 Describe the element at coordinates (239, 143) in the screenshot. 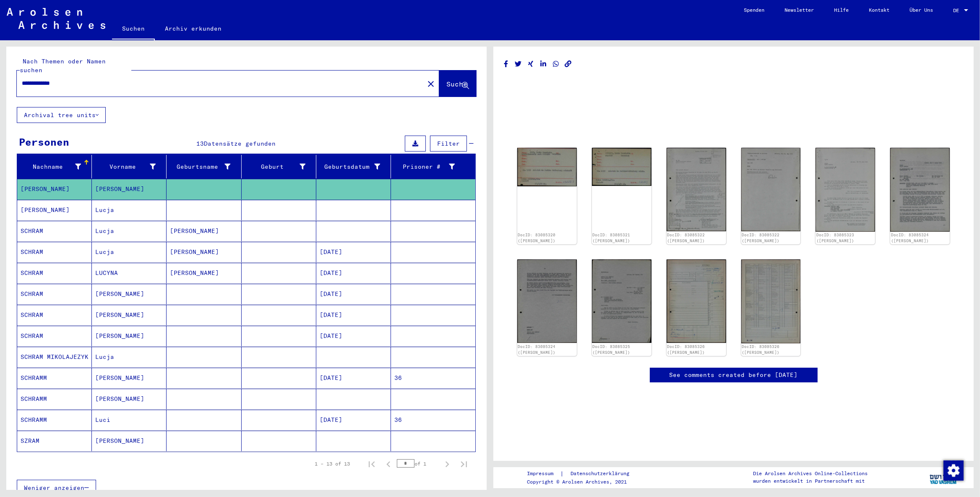

I see `span: Datensätze gefunden` at that location.